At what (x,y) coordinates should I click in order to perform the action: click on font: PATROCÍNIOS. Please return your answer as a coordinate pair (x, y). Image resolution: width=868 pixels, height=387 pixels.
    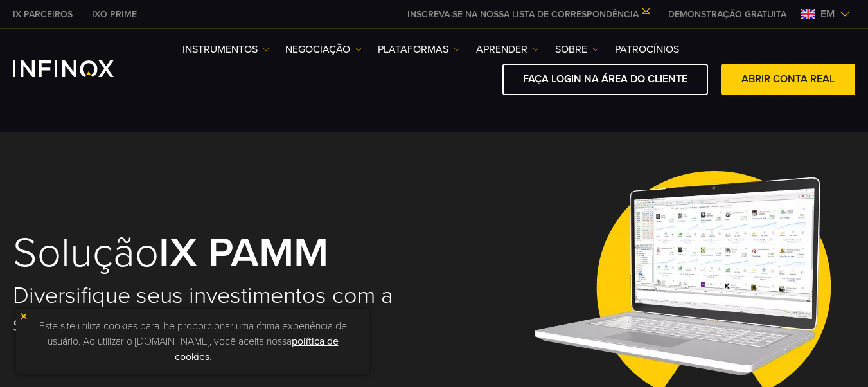
    Looking at the image, I should click on (647, 50).